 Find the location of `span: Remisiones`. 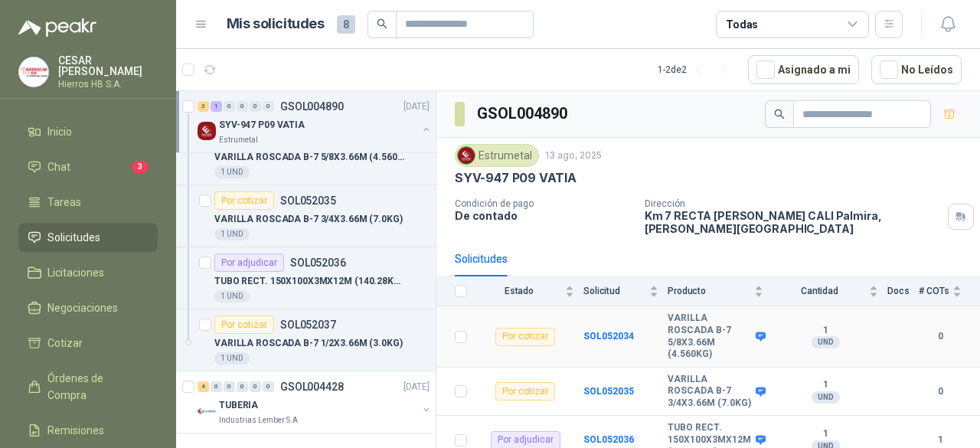

span: Remisiones is located at coordinates (76, 430).